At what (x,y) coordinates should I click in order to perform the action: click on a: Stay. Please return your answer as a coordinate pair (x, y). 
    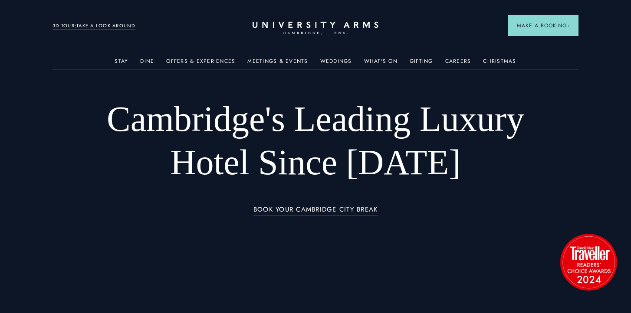
    Looking at the image, I should click on (121, 64).